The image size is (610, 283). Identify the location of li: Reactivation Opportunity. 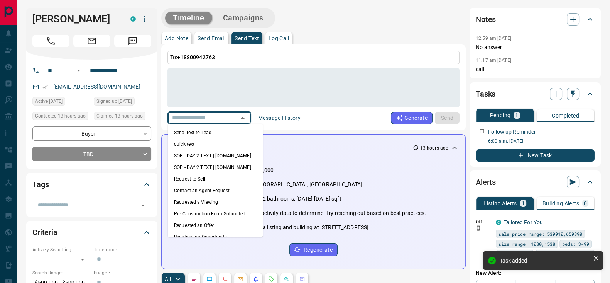
(215, 237).